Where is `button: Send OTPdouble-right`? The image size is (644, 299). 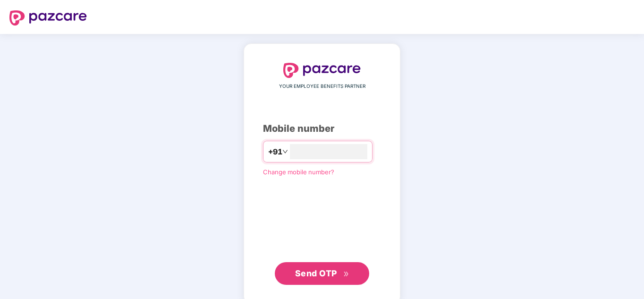 button: Send OTPdouble-right is located at coordinates (322, 274).